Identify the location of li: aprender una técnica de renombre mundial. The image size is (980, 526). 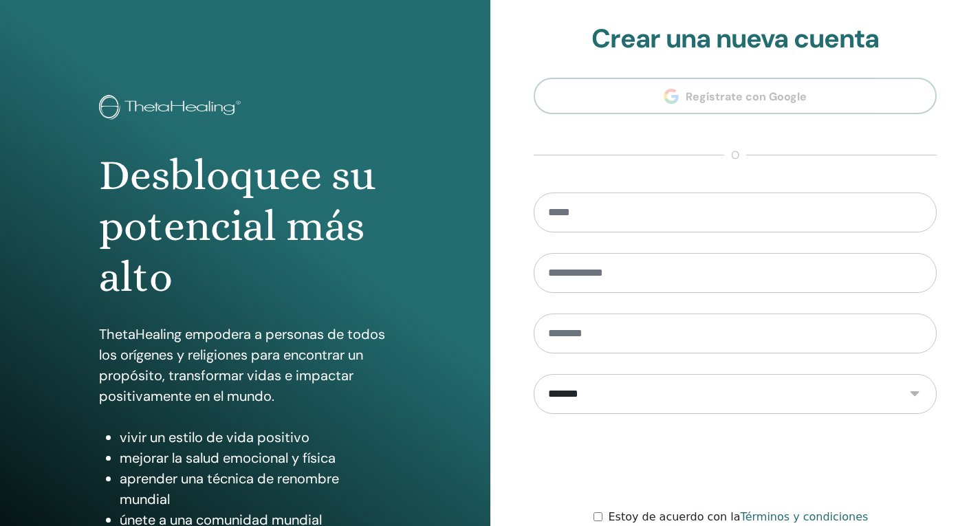
(255, 489).